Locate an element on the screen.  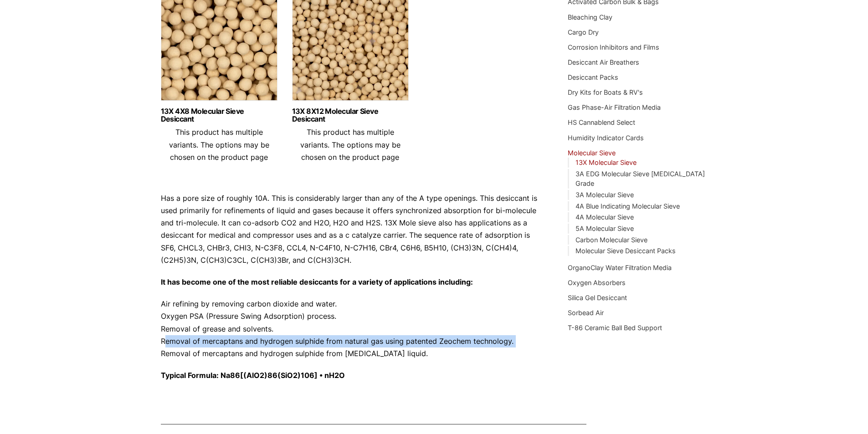
a: Sorbead Air is located at coordinates (586, 312).